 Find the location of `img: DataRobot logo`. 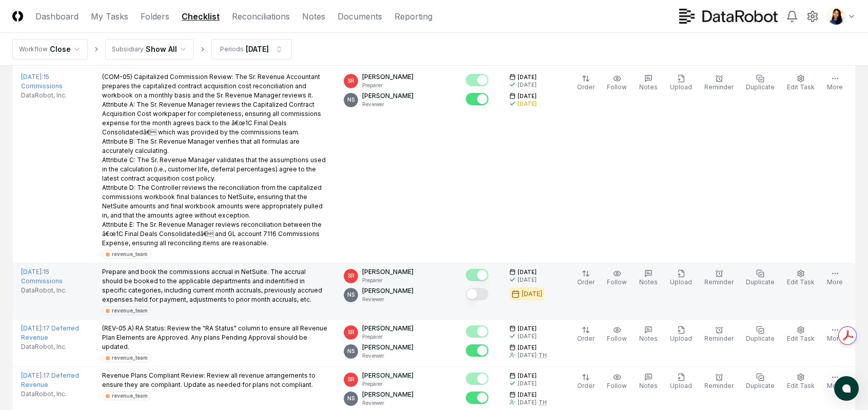

img: DataRobot logo is located at coordinates (728, 16).